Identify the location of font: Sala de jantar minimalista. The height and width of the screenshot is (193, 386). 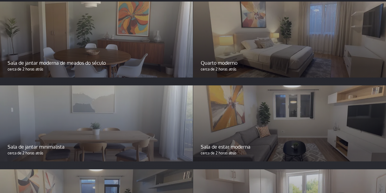
(36, 147).